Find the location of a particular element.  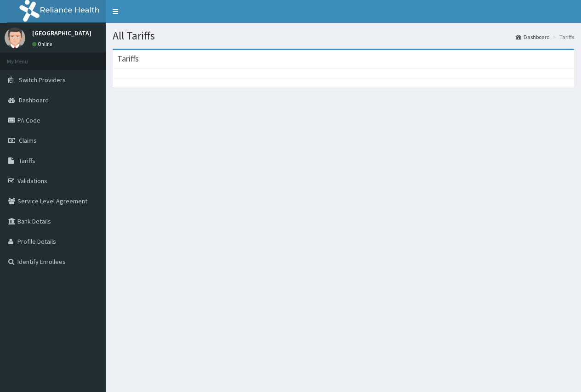

img: User Image is located at coordinates (14, 38).